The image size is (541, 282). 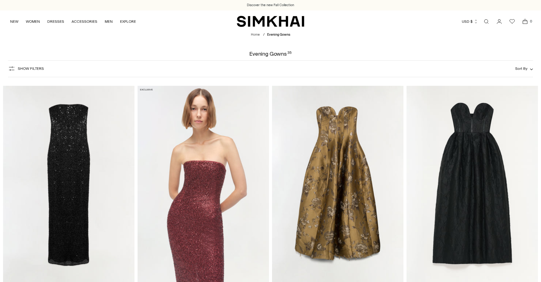 What do you see at coordinates (109, 21) in the screenshot?
I see `a: MEN` at bounding box center [109, 21].